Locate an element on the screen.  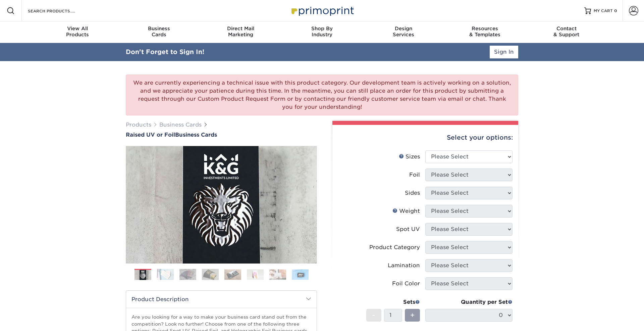
span: 0 is located at coordinates (615, 11).